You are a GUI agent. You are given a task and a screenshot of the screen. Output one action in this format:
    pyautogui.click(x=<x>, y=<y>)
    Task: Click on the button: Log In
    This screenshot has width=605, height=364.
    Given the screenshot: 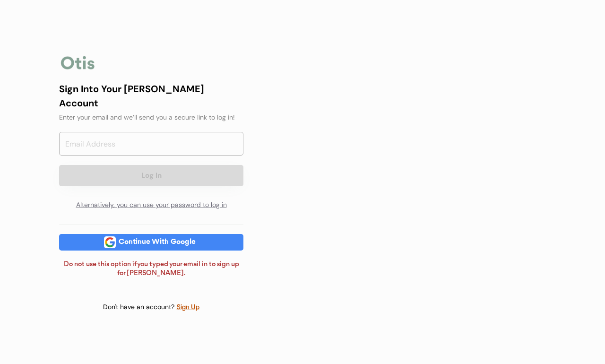 What is the action you would take?
    pyautogui.click(x=151, y=175)
    